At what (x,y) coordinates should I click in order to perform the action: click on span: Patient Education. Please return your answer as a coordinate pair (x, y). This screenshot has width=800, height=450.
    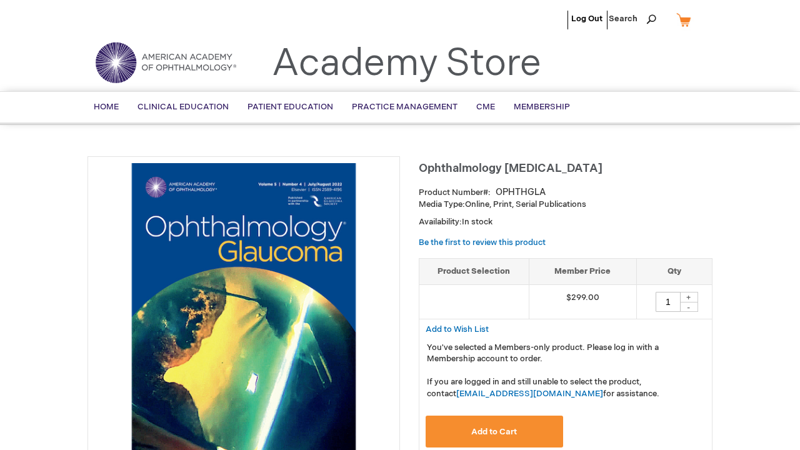
    Looking at the image, I should click on (290, 107).